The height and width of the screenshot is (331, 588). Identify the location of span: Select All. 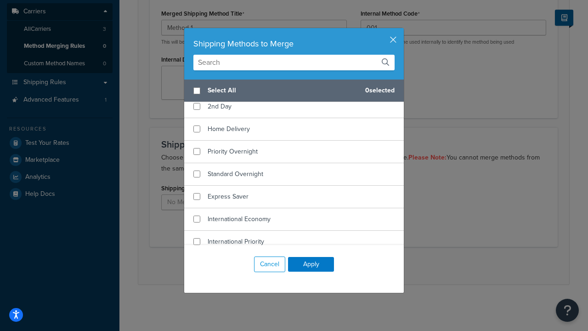
(283, 91).